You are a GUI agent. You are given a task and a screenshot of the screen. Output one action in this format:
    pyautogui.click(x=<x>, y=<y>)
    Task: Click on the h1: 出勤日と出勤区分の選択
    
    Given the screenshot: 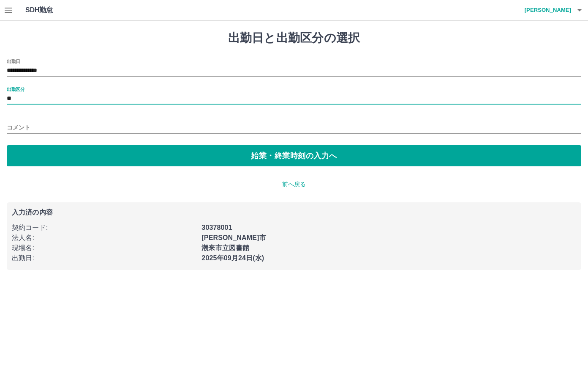 What is the action you would take?
    pyautogui.click(x=294, y=38)
    